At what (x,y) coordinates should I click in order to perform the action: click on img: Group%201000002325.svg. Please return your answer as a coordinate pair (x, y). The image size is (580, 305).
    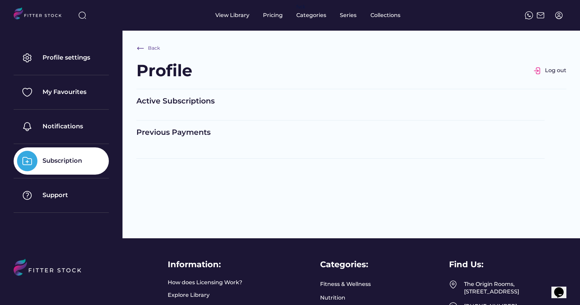
    Looking at the image, I should click on (27, 58).